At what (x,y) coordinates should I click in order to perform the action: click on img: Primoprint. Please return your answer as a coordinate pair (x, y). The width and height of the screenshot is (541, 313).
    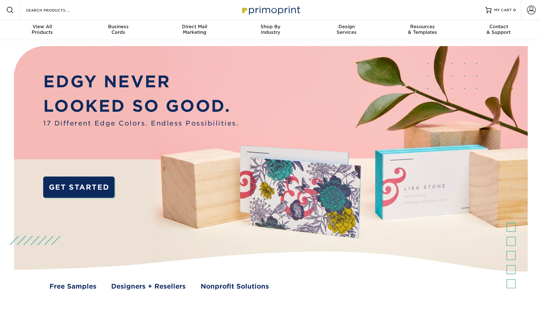
    Looking at the image, I should click on (271, 10).